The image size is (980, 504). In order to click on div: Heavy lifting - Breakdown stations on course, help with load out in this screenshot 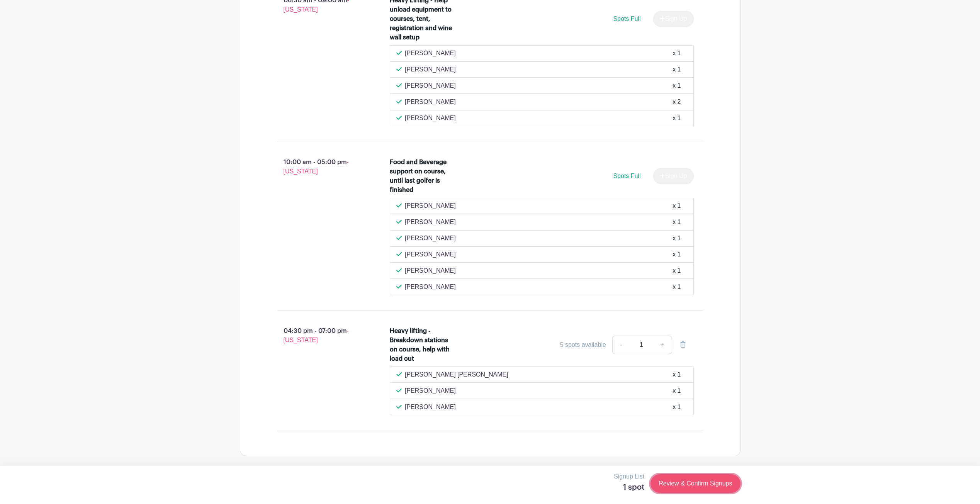, I will do `click(423, 345)`.